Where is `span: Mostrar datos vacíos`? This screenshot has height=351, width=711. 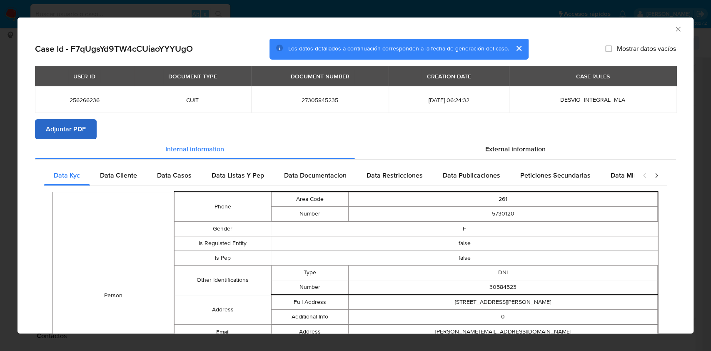 span: Mostrar datos vacíos is located at coordinates (646, 49).